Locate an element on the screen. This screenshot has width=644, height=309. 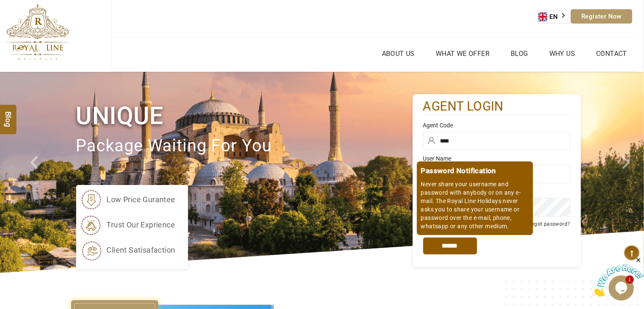
aside: Language selected: English is located at coordinates (555, 17).